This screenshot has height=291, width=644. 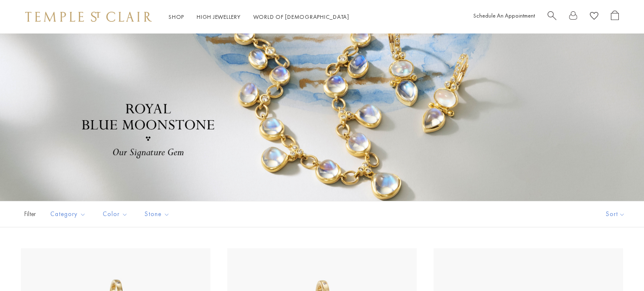 I want to click on a: Open Shopping Bag, so click(x=615, y=17).